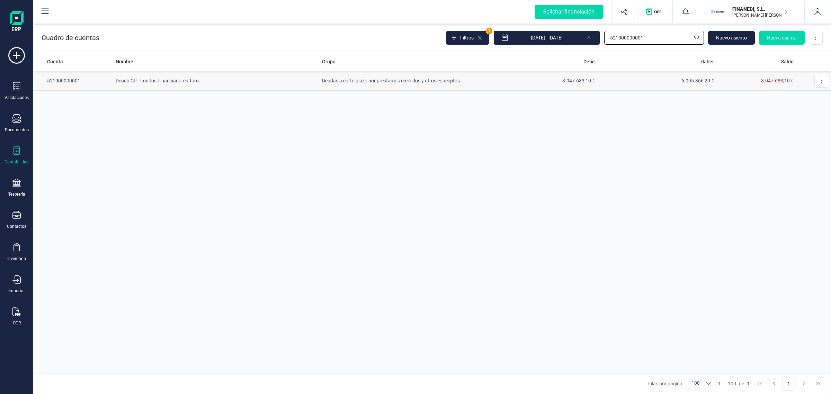  Describe the element at coordinates (569, 12) in the screenshot. I see `button: Solicitar financiación` at that location.